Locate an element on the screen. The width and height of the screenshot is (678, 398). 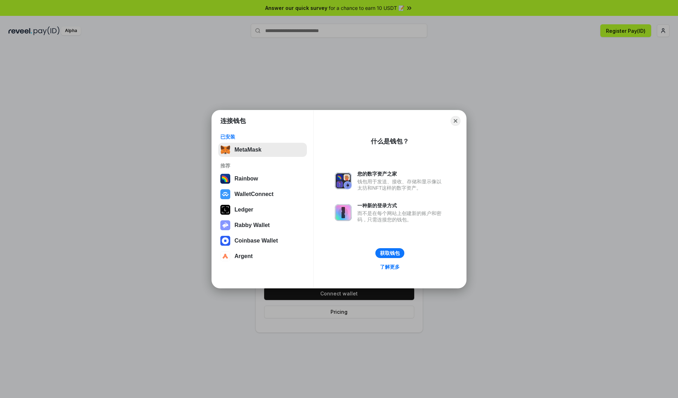
button: Close is located at coordinates (455, 121).